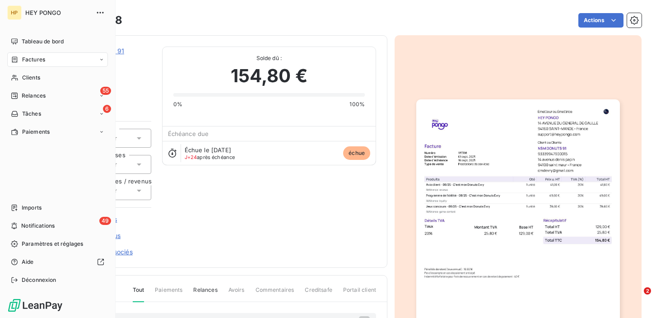 This screenshot has width=656, height=318. What do you see at coordinates (357, 104) in the screenshot?
I see `span: 100%` at bounding box center [357, 104].